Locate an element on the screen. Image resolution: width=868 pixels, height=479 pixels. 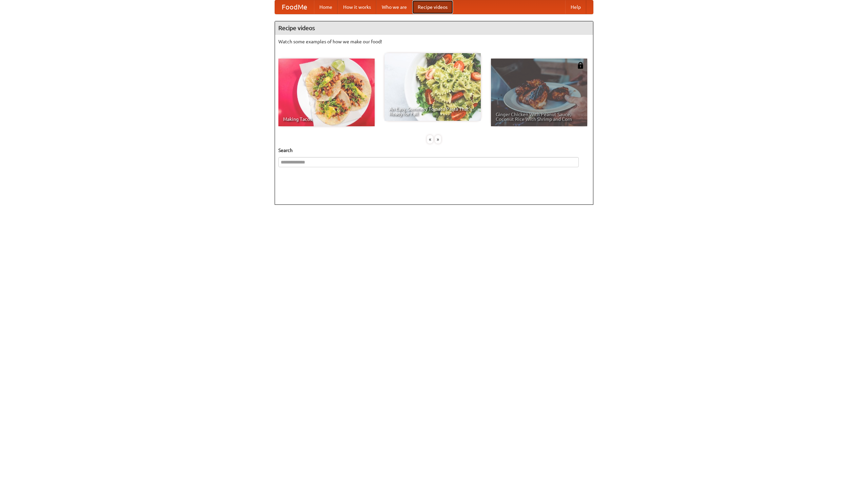
a: An Easy, Summery Tomato Pasta That's Ready for Fall is located at coordinates (433, 87).